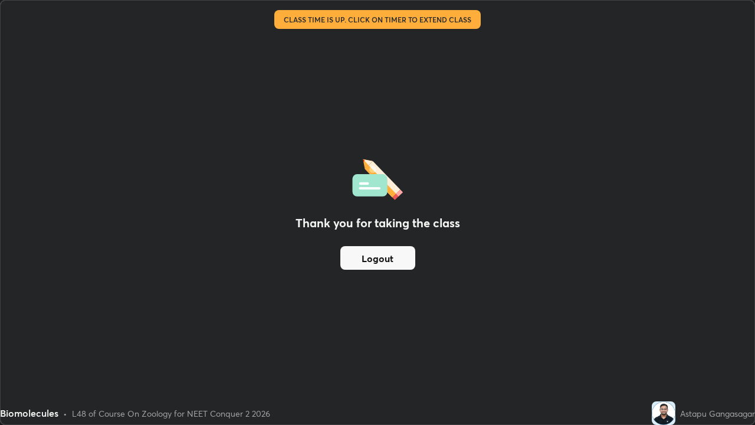 The height and width of the screenshot is (425, 755). Describe the element at coordinates (664, 413) in the screenshot. I see `img: d1b7a413427d42e489de1ed330548ff1.jpg` at that location.